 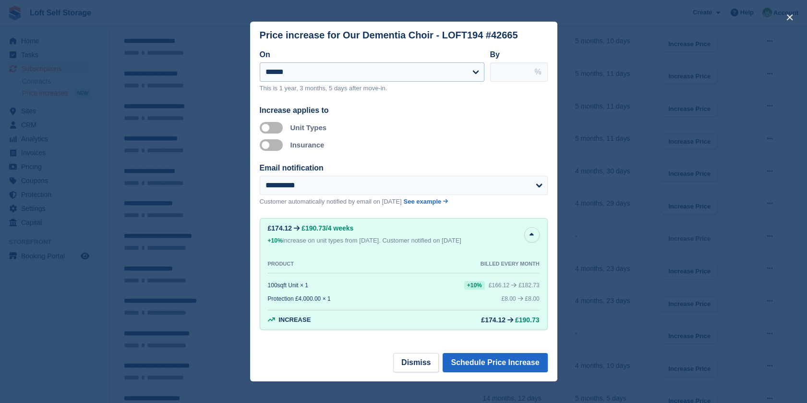 I want to click on label: By, so click(x=495, y=54).